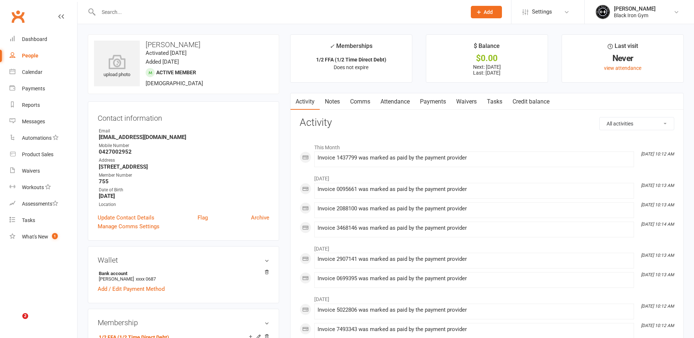 The image size is (694, 338). Describe the element at coordinates (623, 48) in the screenshot. I see `div: Last visit` at that location.